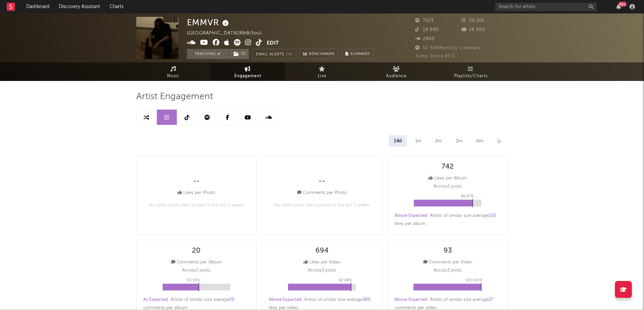  I want to click on span: Artist Engagement, so click(175, 97).